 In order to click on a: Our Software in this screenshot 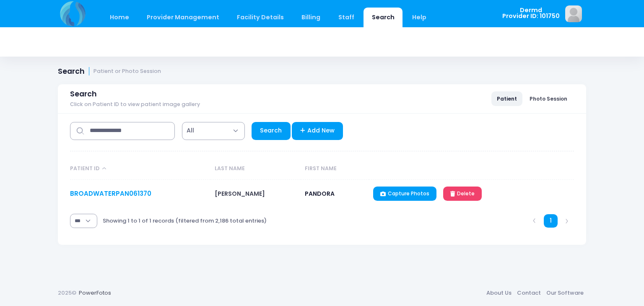, I will do `click(565, 293)`.